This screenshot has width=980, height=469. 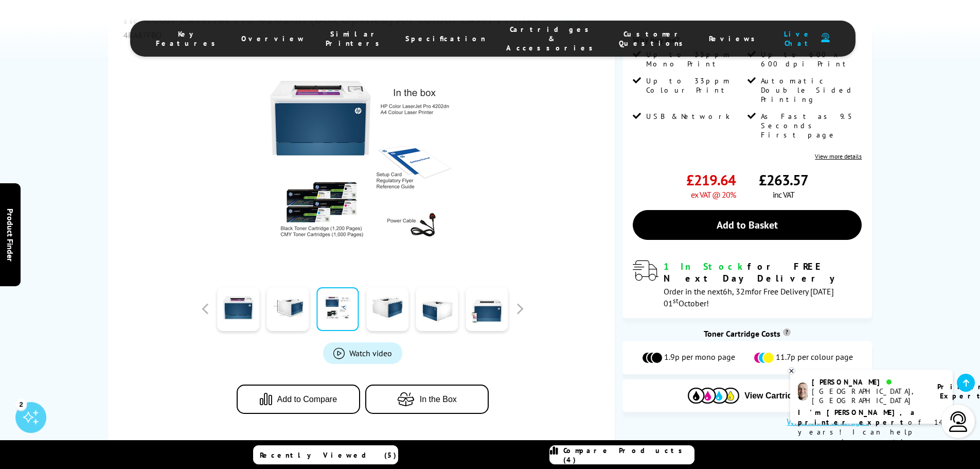 What do you see at coordinates (654, 38) in the screenshot?
I see `span: Customer Questions` at bounding box center [654, 38].